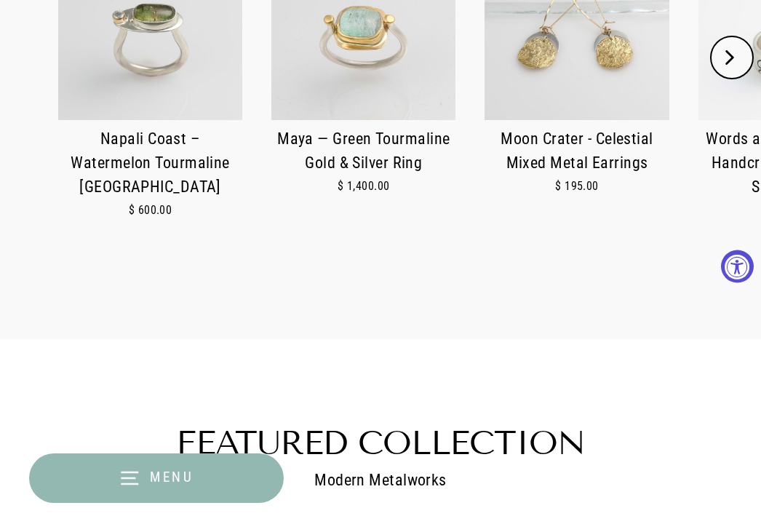 The width and height of the screenshot is (761, 532). I want to click on button: Accessibility Widget, click to open, so click(737, 265).